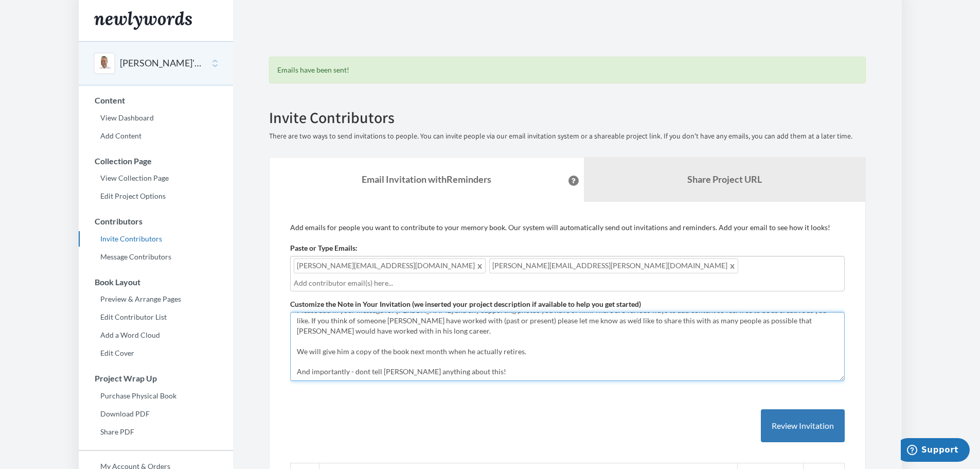 The image size is (980, 469). I want to click on a: Purchase Physical Book, so click(156, 396).